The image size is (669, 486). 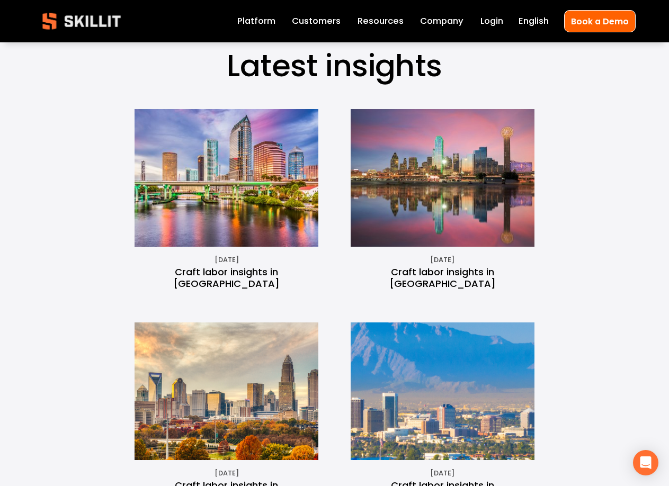 What do you see at coordinates (533, 21) in the screenshot?
I see `span: English` at bounding box center [533, 21].